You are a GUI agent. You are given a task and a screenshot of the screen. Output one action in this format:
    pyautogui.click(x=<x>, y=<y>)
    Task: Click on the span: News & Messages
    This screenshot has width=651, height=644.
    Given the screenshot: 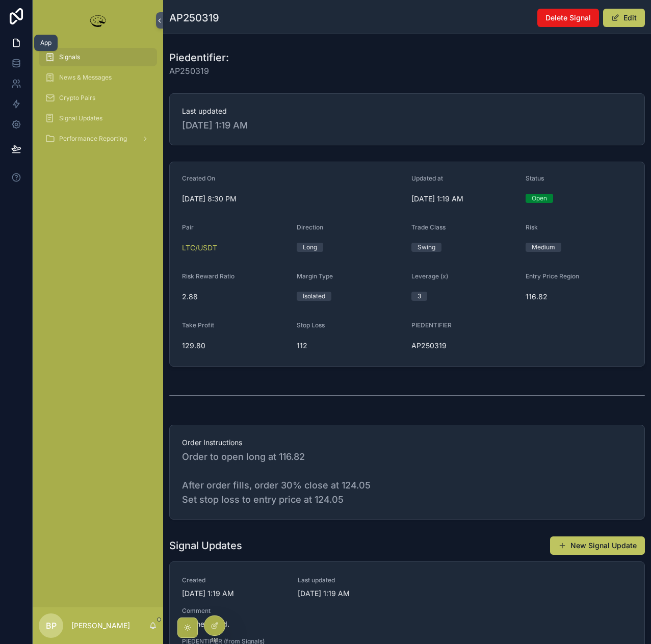 What is the action you would take?
    pyautogui.click(x=85, y=77)
    